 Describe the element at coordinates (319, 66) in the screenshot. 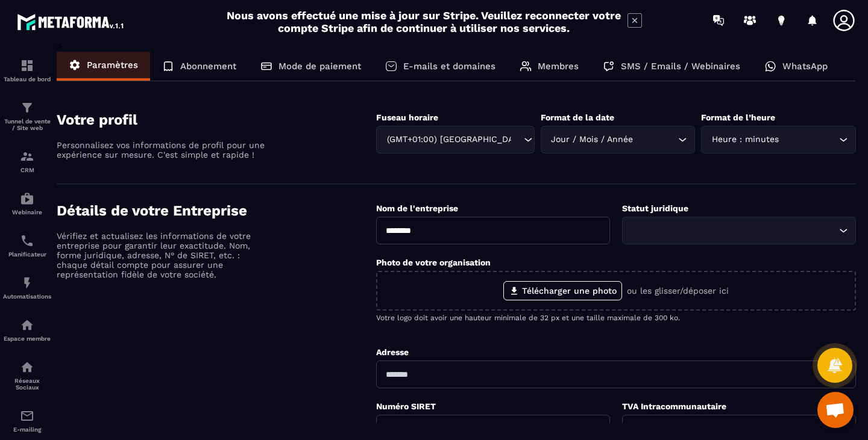

I see `p: Mode de paiement` at that location.